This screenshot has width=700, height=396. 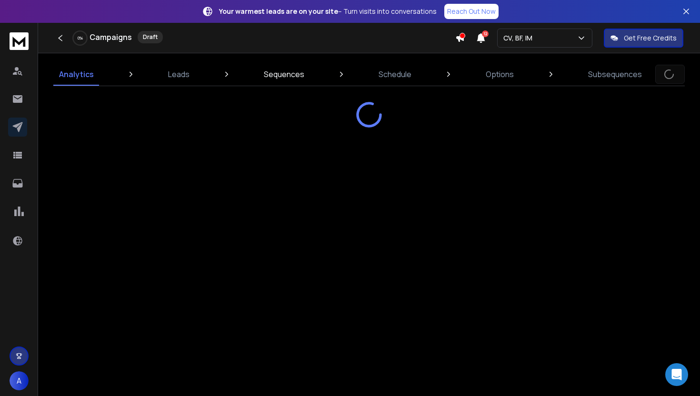 I want to click on button: A, so click(x=19, y=381).